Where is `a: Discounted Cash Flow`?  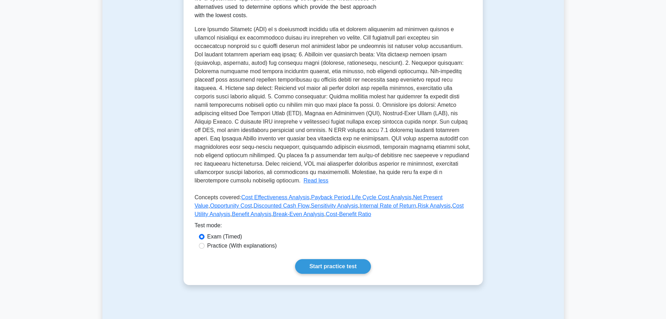
a: Discounted Cash Flow is located at coordinates (281, 205).